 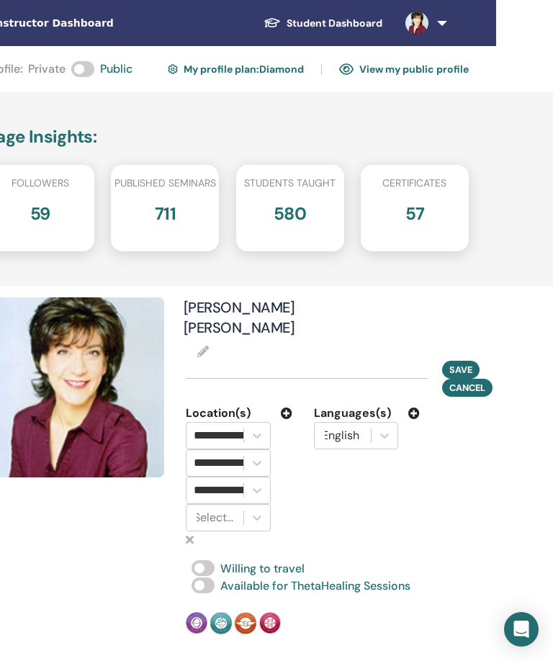 I want to click on span: Published seminars, so click(x=165, y=183).